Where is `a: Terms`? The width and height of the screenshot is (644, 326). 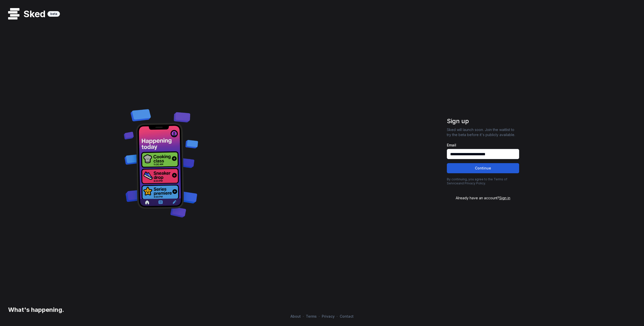 a: Terms is located at coordinates (311, 316).